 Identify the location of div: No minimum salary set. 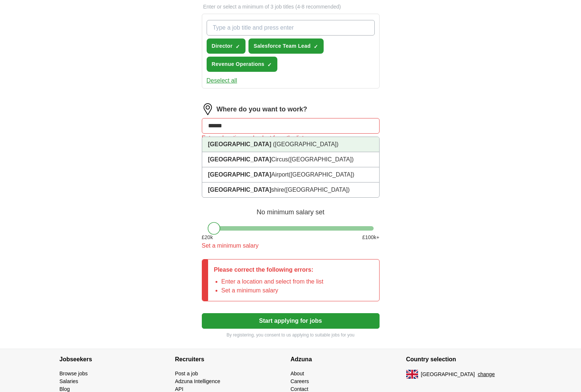
(291, 208).